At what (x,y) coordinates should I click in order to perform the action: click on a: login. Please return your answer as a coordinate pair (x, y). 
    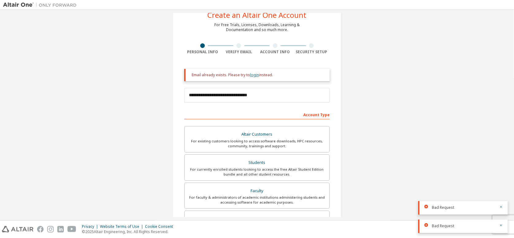
    Looking at the image, I should click on (254, 75).